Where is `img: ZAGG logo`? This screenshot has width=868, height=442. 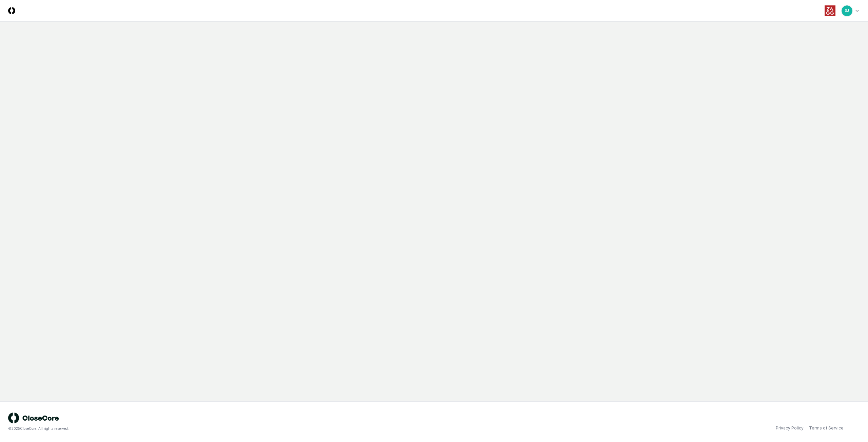 img: ZAGG logo is located at coordinates (830, 11).